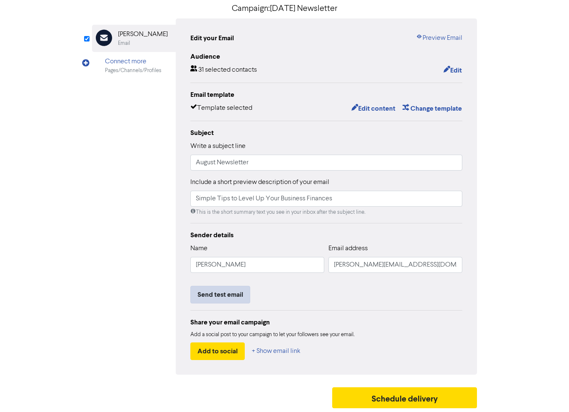 The image size is (569, 412). What do you see at coordinates (327, 212) in the screenshot?
I see `div: This is the short summary text you see in your inbox after the subject line.` at bounding box center [327, 212].